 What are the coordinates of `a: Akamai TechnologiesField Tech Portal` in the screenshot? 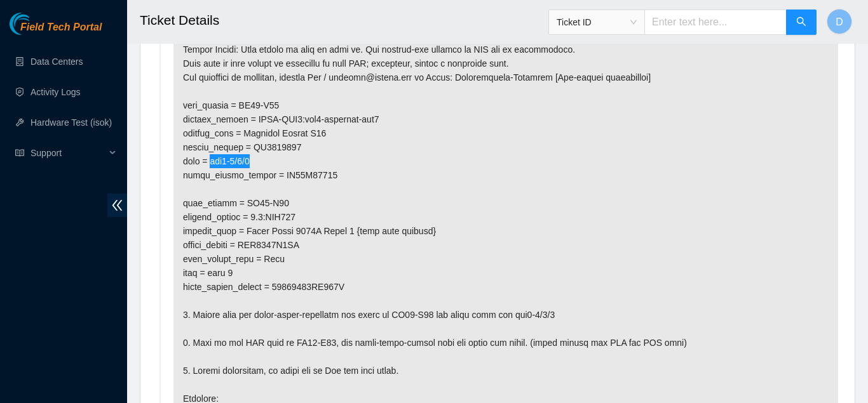 It's located at (56, 31).